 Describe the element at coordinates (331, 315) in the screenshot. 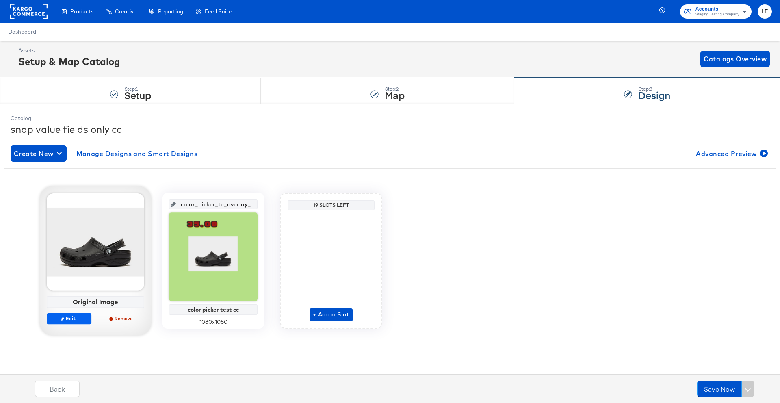

I see `span: + Add a Slot` at that location.